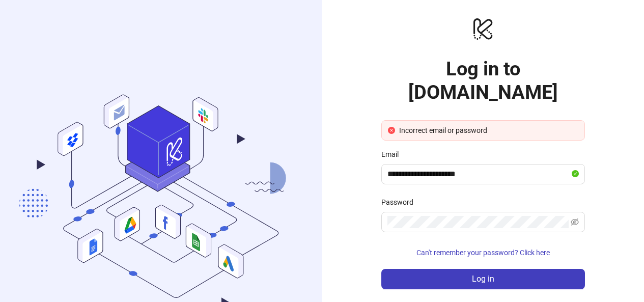 The image size is (644, 302). I want to click on button: Can't remember your password? Click here, so click(483, 253).